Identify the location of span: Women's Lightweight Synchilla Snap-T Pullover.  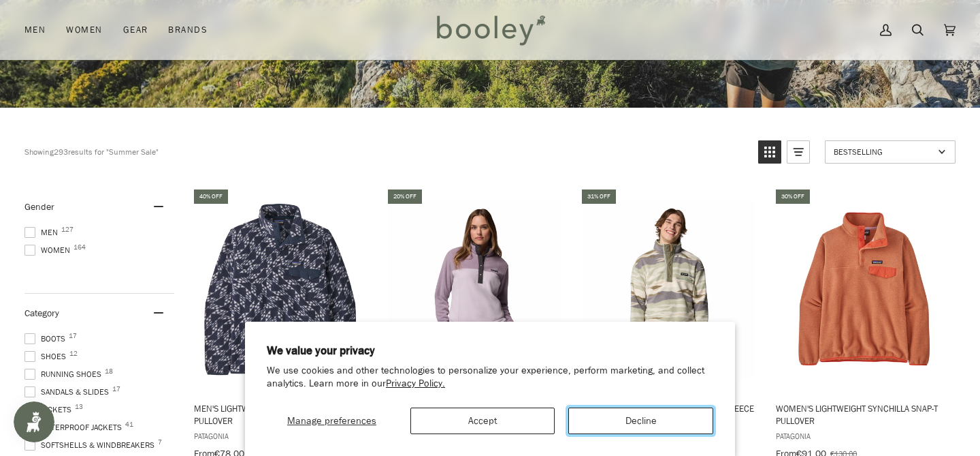
(864, 414).